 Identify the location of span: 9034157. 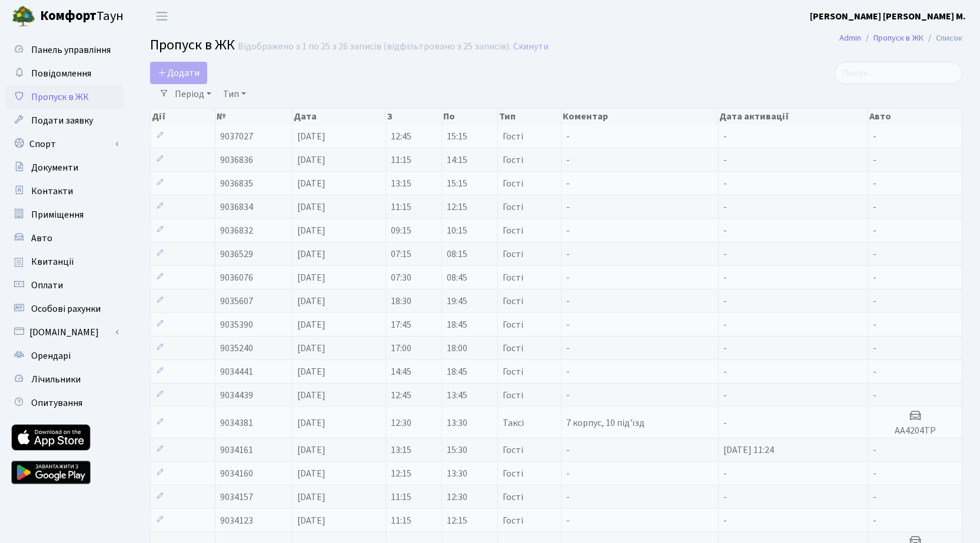
(236, 497).